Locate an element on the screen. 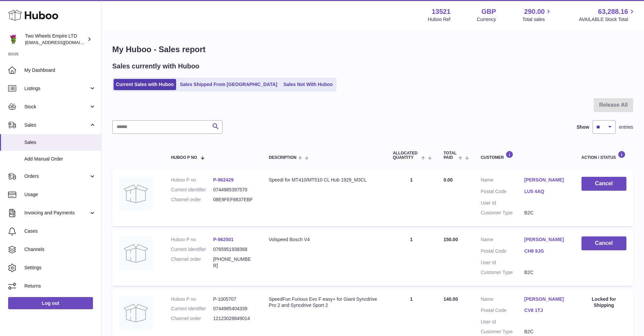  span: entries is located at coordinates (626, 127).